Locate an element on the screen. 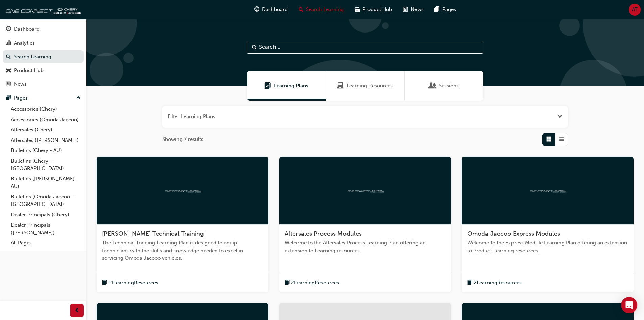 The image size is (644, 320). a: Dashboard is located at coordinates (43, 29).